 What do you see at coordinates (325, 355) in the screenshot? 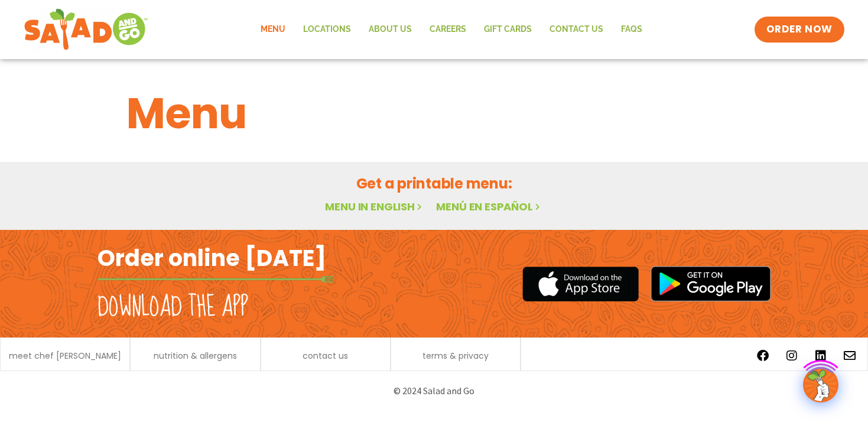
I see `a: contact us` at bounding box center [325, 355].